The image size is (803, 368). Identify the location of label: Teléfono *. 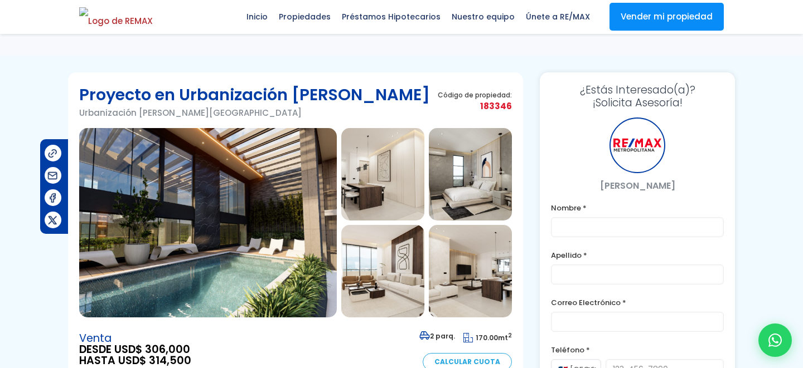
(637, 350).